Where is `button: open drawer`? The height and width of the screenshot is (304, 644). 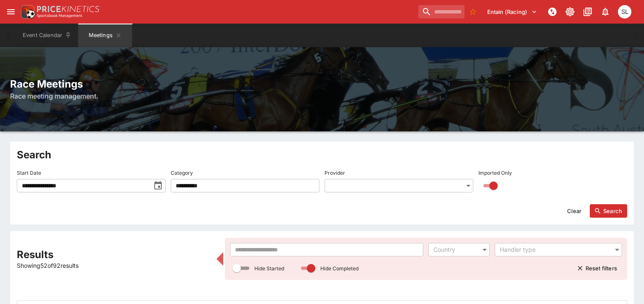 button: open drawer is located at coordinates (11, 12).